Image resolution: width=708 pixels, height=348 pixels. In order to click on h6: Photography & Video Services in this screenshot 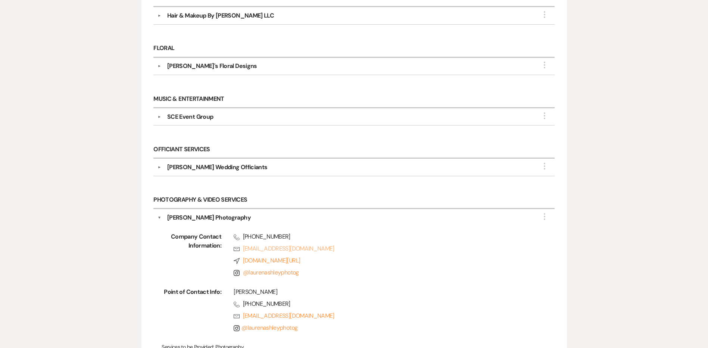, I will do `click(354, 200)`.